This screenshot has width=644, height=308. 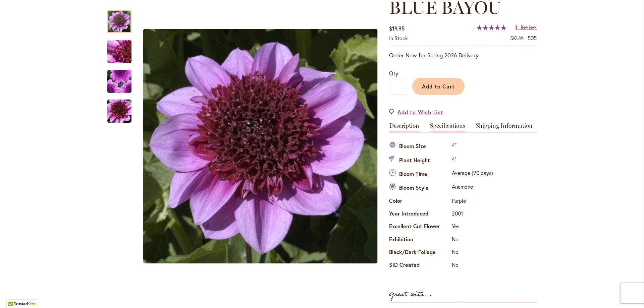 What do you see at coordinates (398, 38) in the screenshot?
I see `span: In stock` at bounding box center [398, 38].